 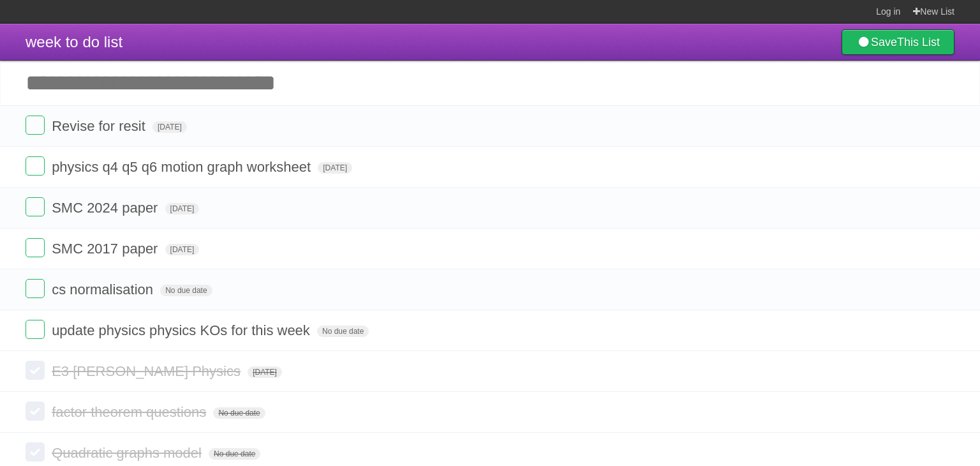 I want to click on span: SMC 2017 paper, so click(x=106, y=248).